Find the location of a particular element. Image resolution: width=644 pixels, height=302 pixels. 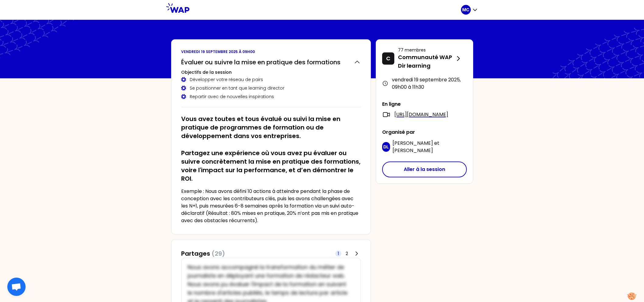

p: et is located at coordinates (430, 147).